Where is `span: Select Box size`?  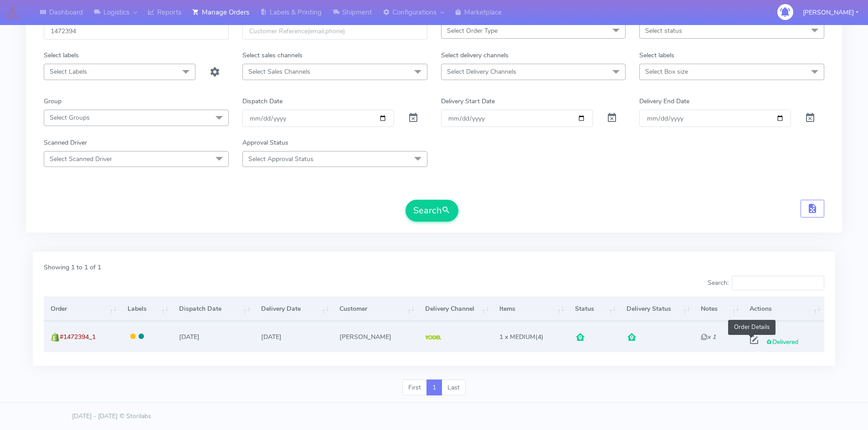 span: Select Box size is located at coordinates (666, 71).